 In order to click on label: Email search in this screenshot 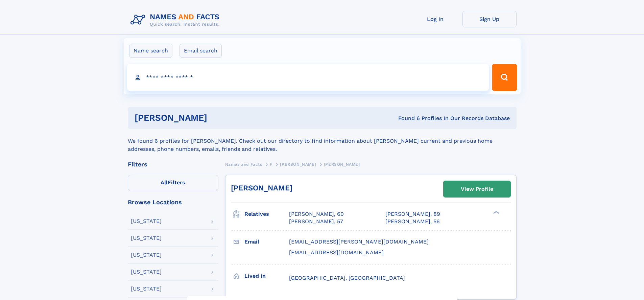, I will do `click(201, 50)`.